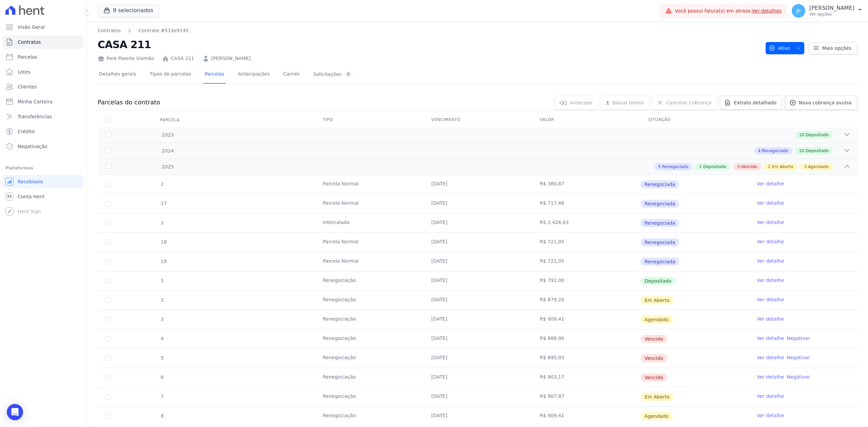 Image resolution: width=868 pixels, height=427 pixels. What do you see at coordinates (163, 203) in the screenshot?
I see `span: 17` at bounding box center [163, 203].